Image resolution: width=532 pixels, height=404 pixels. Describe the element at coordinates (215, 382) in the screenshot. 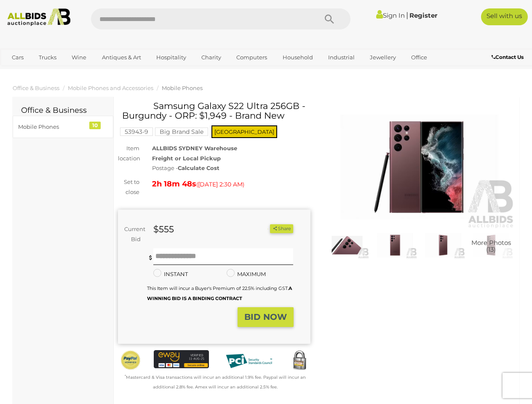

I see `small: Mastercard & Visa transactions will incur an additional 1.9% fee. Paypal will incur an additional...` at that location.